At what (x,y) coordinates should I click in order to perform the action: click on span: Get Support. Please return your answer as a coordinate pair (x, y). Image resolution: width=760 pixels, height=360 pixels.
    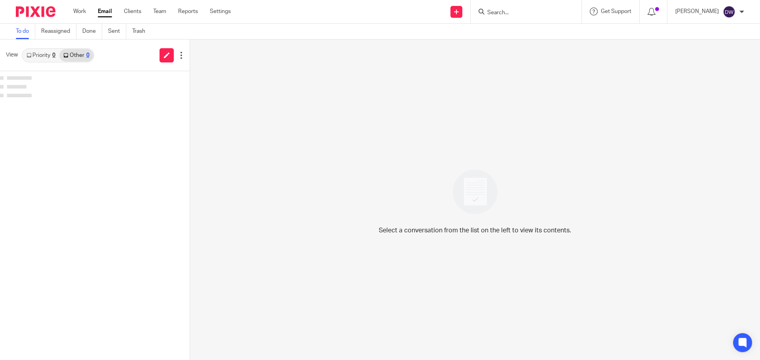
    Looking at the image, I should click on (616, 11).